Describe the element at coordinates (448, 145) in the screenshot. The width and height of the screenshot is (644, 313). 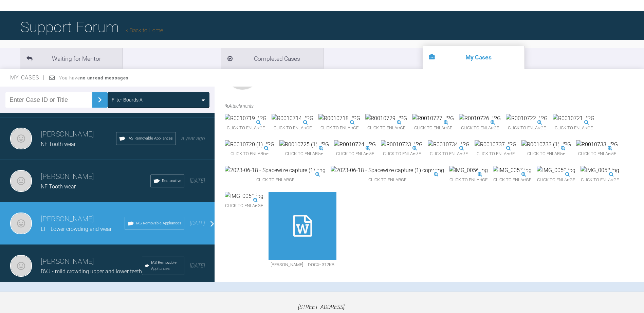
I see `img: R0010734.JPG` at that location.